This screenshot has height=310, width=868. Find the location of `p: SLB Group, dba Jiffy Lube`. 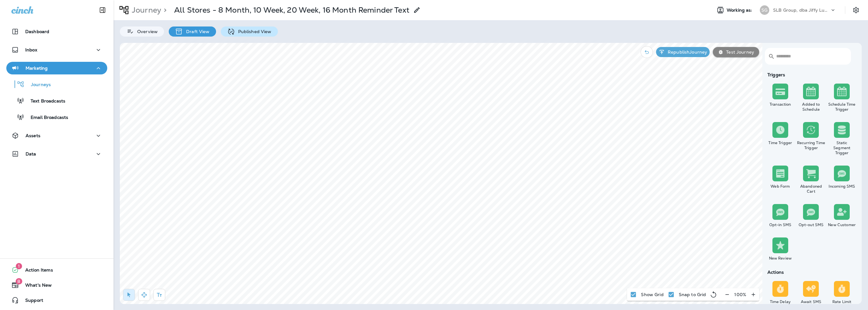

p: SLB Group, dba Jiffy Lube is located at coordinates (802, 11).